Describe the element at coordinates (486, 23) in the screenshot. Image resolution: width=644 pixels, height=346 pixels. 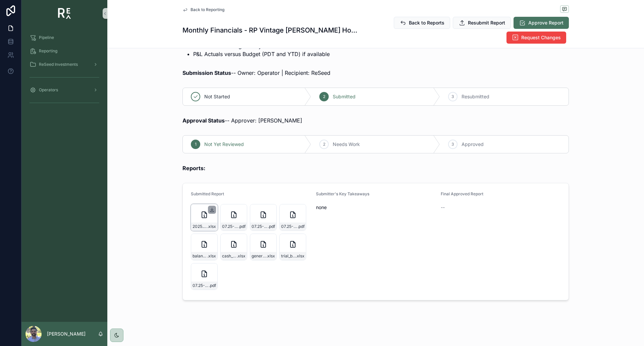
I see `span: Resubmit Report` at that location.